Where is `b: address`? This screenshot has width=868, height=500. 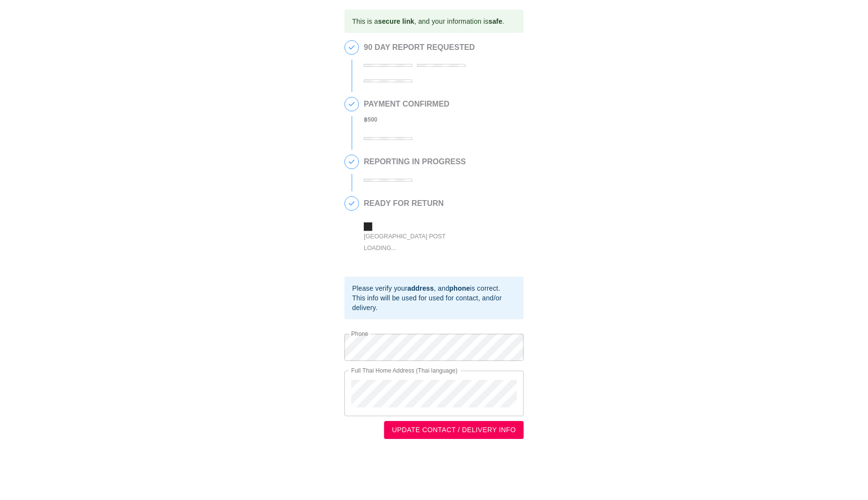 b: address is located at coordinates (421, 288).